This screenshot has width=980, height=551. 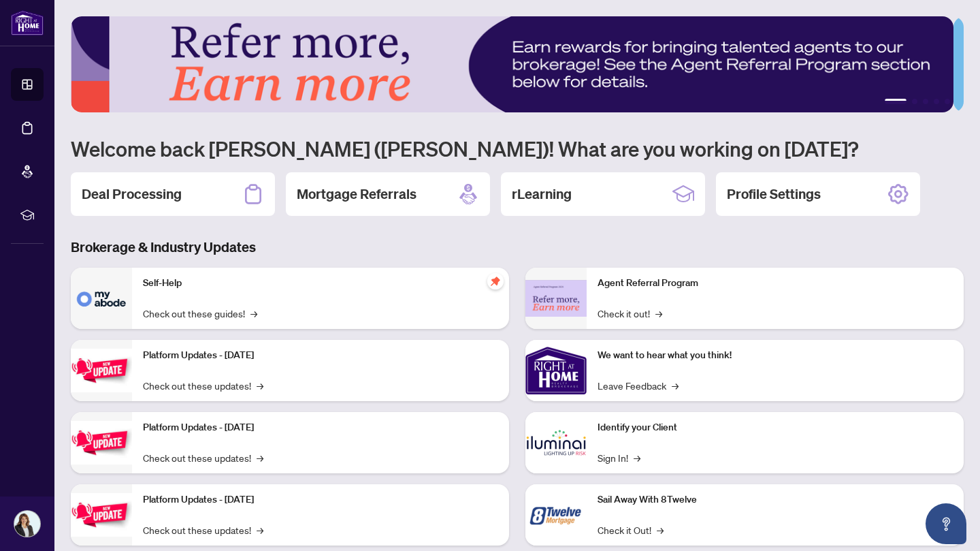 I want to click on img: Identify your Client, so click(x=556, y=443).